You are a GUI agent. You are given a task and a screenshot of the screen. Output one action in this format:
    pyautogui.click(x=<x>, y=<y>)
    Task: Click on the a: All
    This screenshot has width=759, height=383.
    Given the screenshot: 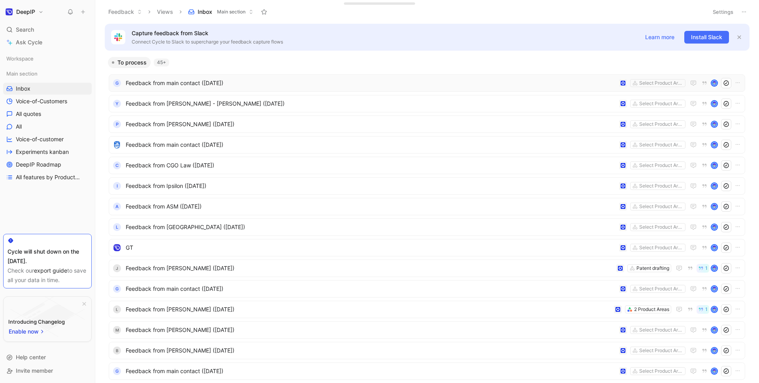 What is the action you would take?
    pyautogui.click(x=47, y=127)
    